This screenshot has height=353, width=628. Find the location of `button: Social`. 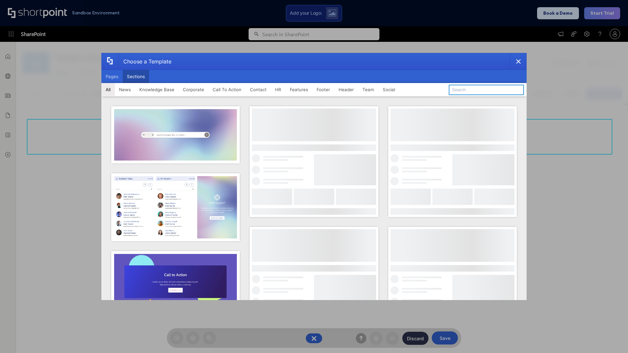

button: Social is located at coordinates (389, 90).